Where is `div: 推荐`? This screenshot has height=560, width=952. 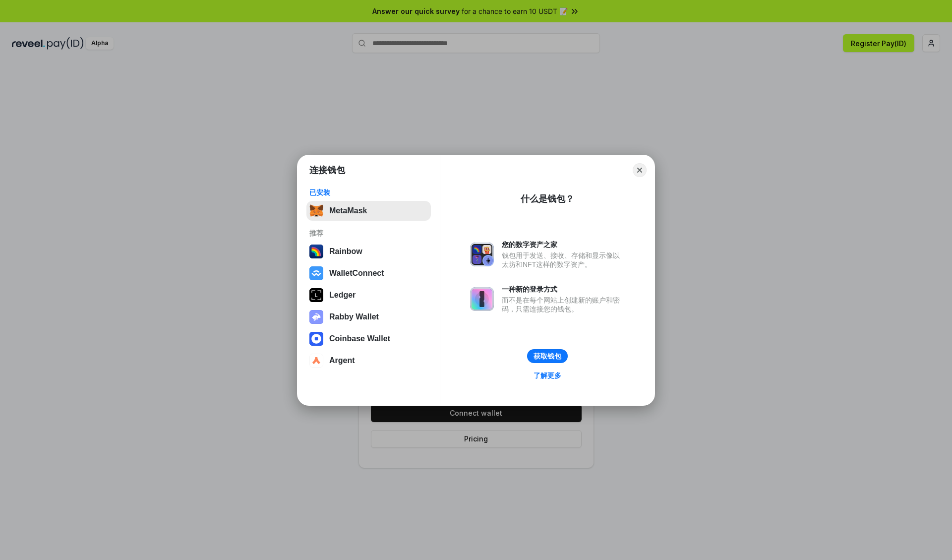
div: 推荐 is located at coordinates (369, 233).